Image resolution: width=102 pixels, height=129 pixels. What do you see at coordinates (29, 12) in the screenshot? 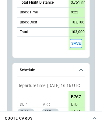
I see `p: Block Time` at bounding box center [29, 12].